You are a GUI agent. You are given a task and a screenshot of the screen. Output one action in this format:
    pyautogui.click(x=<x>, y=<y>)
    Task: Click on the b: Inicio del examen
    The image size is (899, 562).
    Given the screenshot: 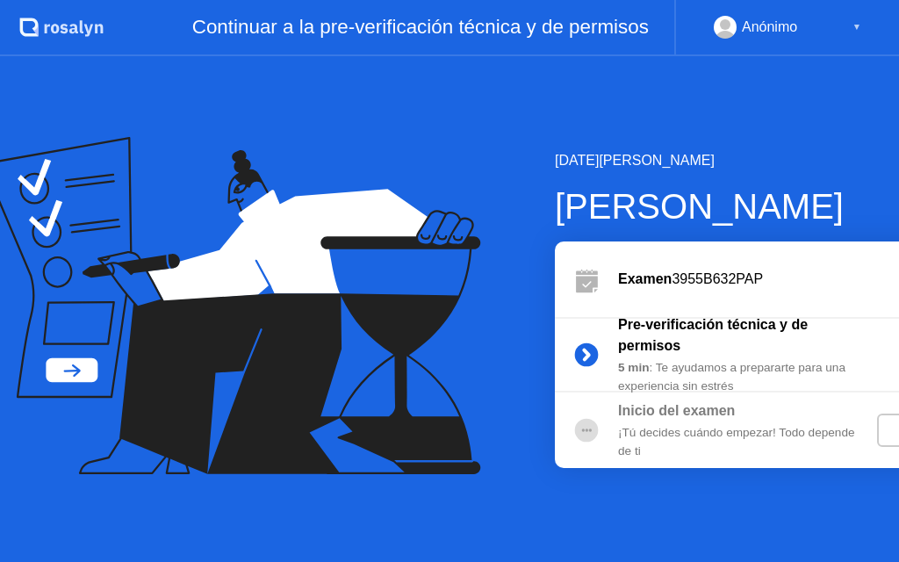 What is the action you would take?
    pyautogui.click(x=676, y=410)
    